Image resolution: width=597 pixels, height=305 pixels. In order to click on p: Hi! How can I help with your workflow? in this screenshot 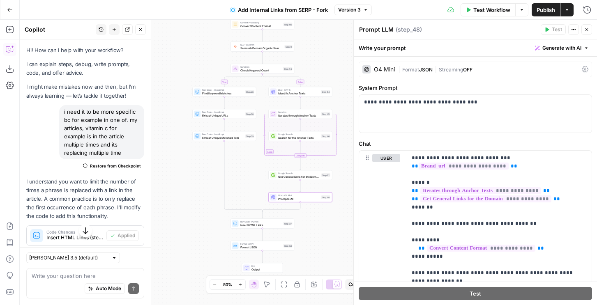, I will do `click(85, 50)`.